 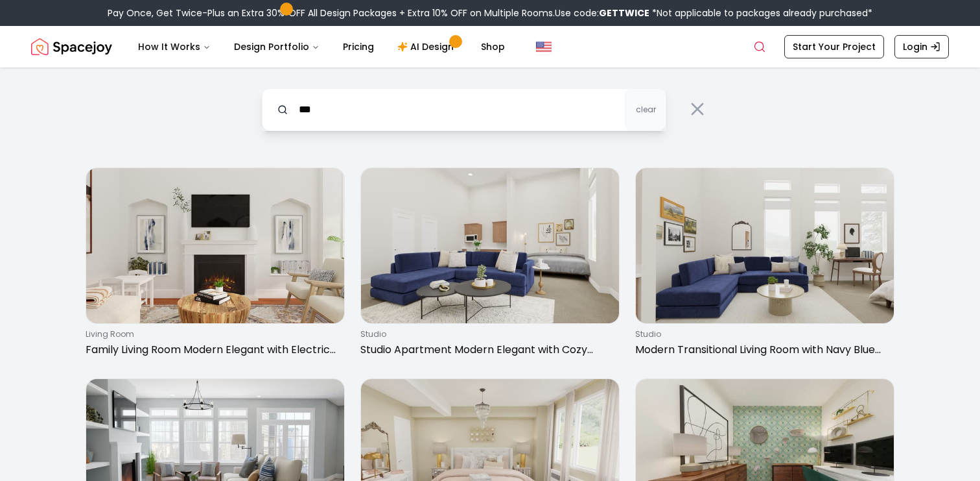 What do you see at coordinates (358, 47) in the screenshot?
I see `a: Pricing` at bounding box center [358, 47].